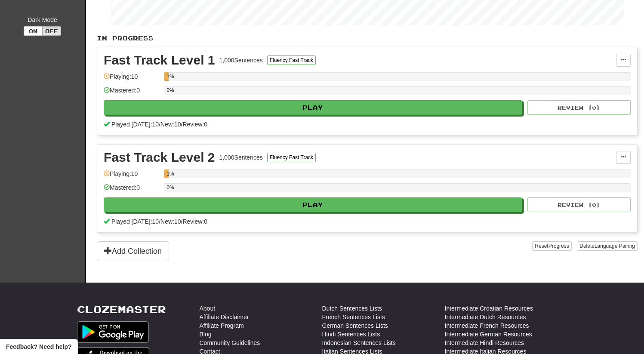 This screenshot has height=354, width=644. I want to click on a: Intermediate German Resources, so click(489, 335).